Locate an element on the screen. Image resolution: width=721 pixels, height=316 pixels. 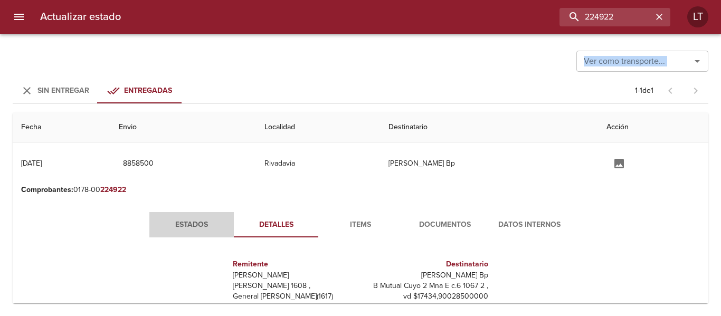
td: Rivadavia is located at coordinates (318, 164).